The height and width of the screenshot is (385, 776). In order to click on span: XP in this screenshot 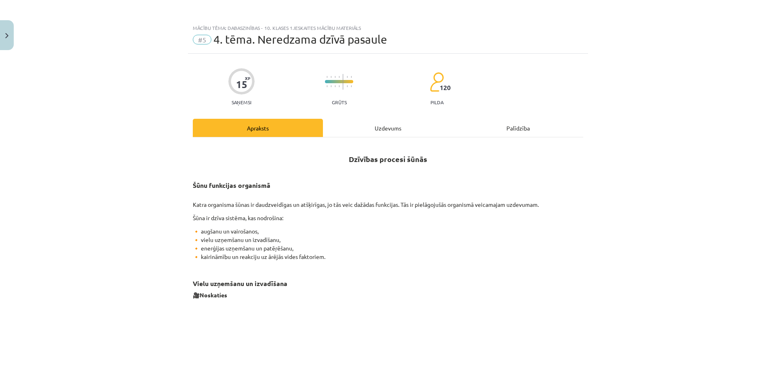, I will do `click(247, 78)`.